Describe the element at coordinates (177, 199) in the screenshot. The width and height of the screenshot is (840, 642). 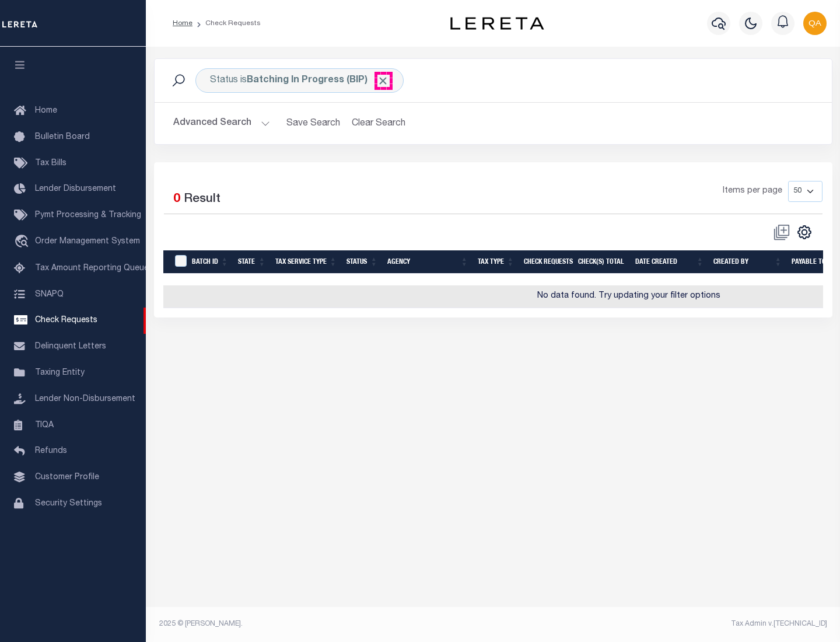
I see `span: 0` at that location.